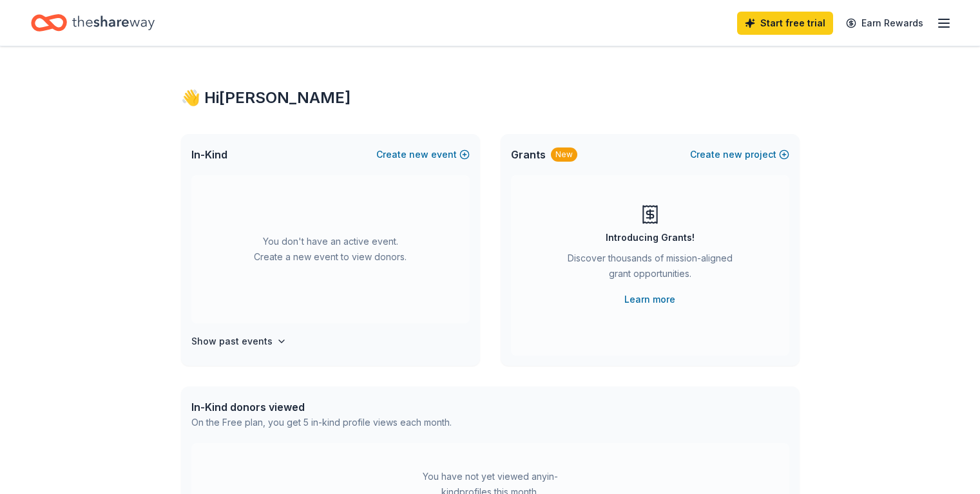 Image resolution: width=980 pixels, height=494 pixels. What do you see at coordinates (322, 423) in the screenshot?
I see `div: On the Free plan, you get 5 in-kind profile views each month.` at bounding box center [322, 423].